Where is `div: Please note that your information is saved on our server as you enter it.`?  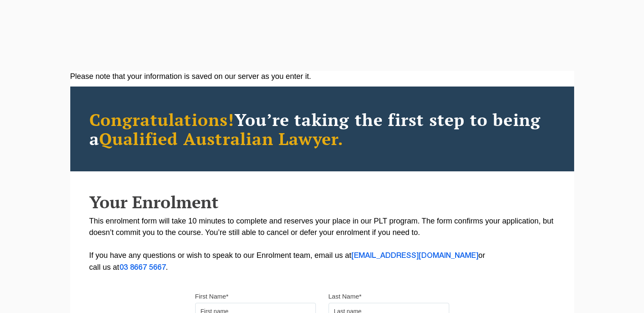
div: Please note that your information is saved on our server as you enter it. is located at coordinates (322, 76).